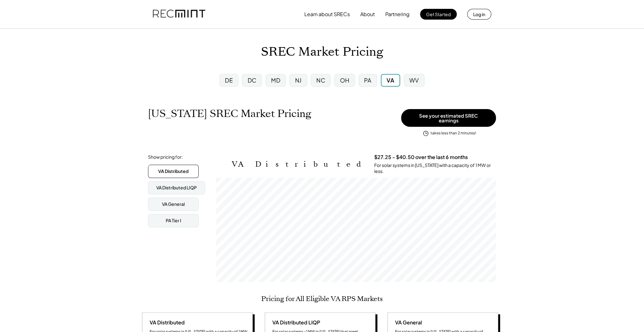 The height and width of the screenshot is (332, 644). Describe the element at coordinates (166, 157) in the screenshot. I see `div: Show pricing for:` at that location.